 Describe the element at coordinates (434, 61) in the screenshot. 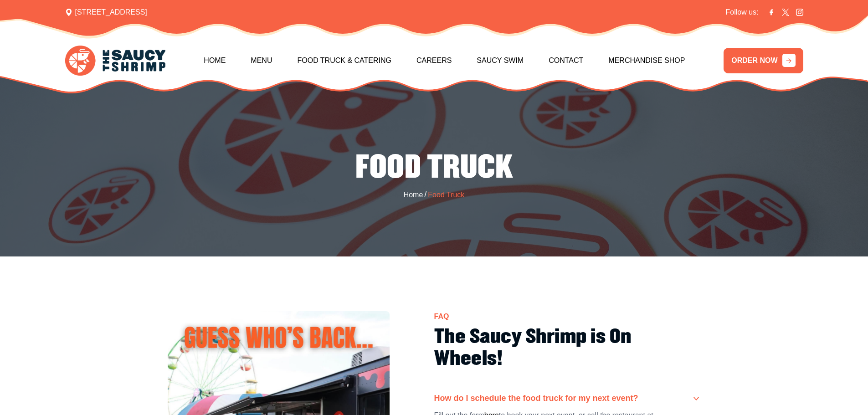

I see `a: Careers` at that location.